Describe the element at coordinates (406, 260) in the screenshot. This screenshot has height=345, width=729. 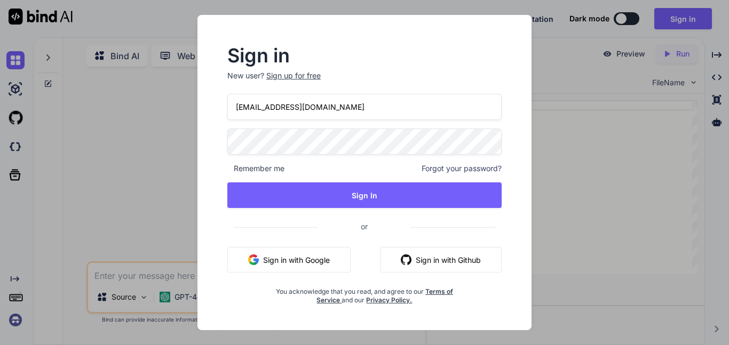
I see `img: github` at that location.